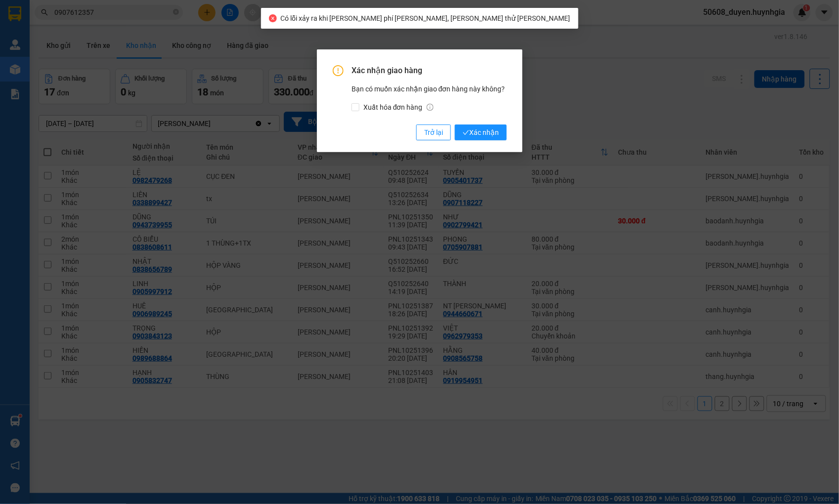 The height and width of the screenshot is (504, 839). I want to click on span: check, so click(466, 133).